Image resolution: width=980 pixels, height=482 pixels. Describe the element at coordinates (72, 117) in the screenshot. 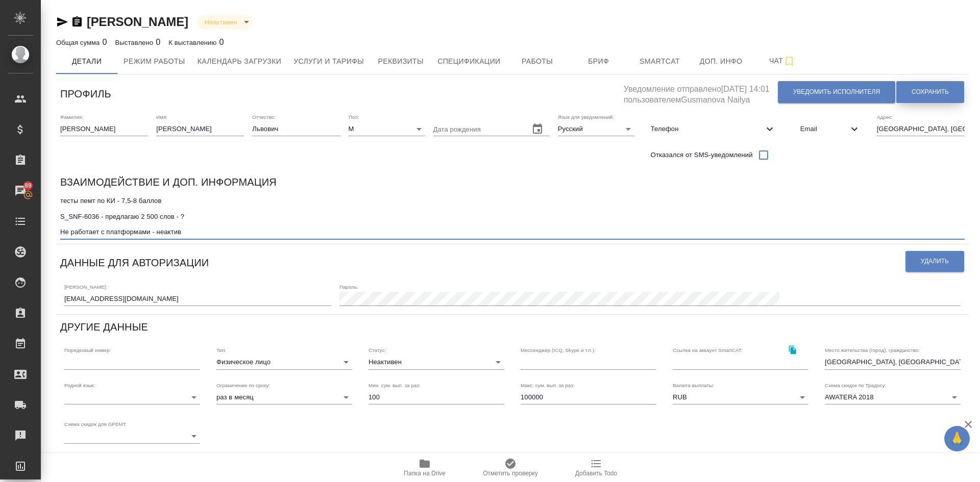

I see `label: Фамилия:` at that location.